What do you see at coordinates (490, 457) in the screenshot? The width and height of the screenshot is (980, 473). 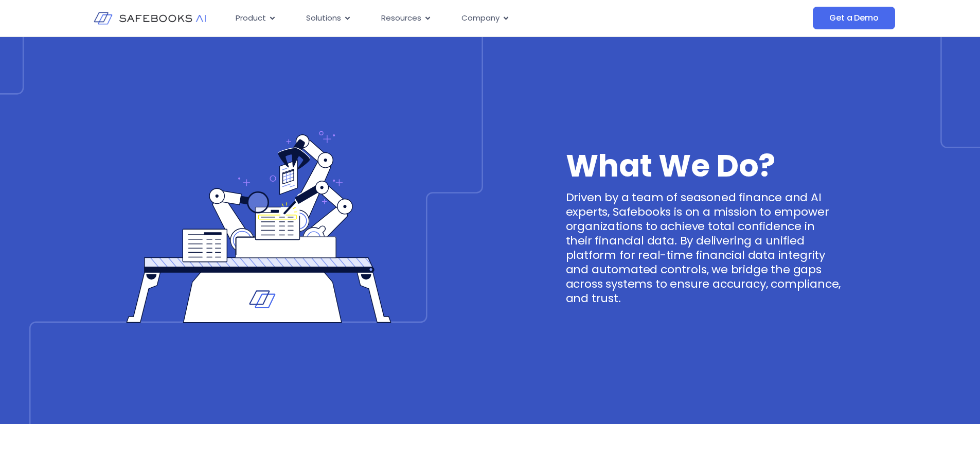 I see `p: Safebooks AI monitors all your financial data in real-time across every system, catching errors a...` at bounding box center [490, 457].